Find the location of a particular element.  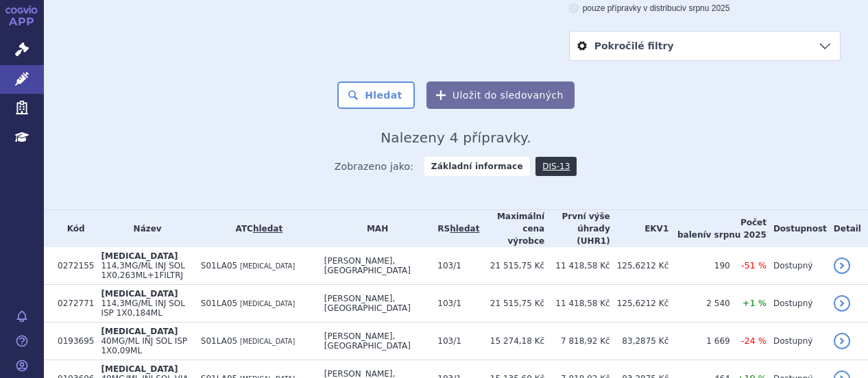

td: 15 274,18 Kč is located at coordinates (511, 341).